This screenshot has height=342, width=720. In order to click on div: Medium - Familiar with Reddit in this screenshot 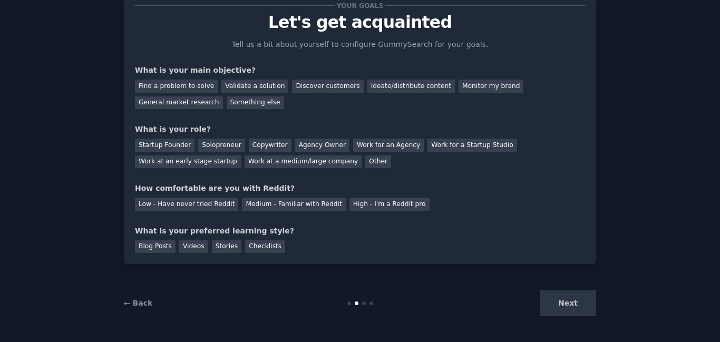, I will do `click(294, 204)`.